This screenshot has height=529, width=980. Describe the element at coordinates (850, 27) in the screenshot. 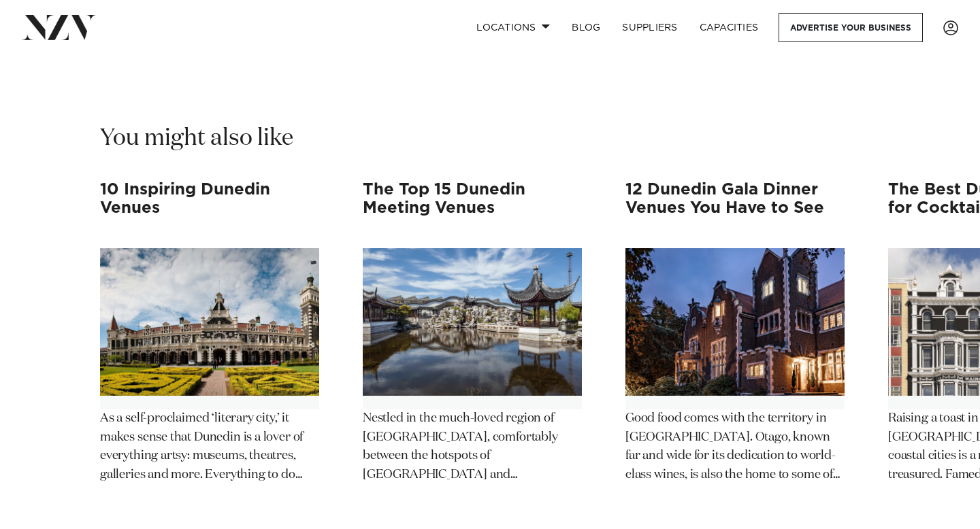

I see `a: Advertise your business` at that location.